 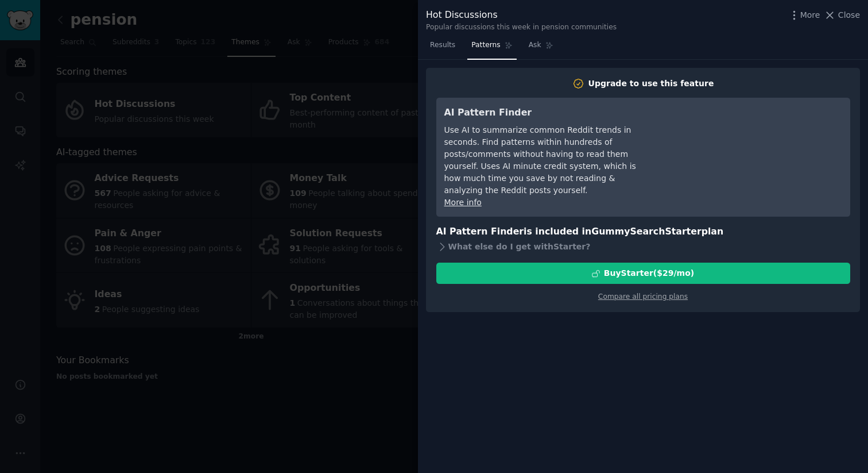 What do you see at coordinates (443, 46) in the screenshot?
I see `span: Results` at bounding box center [443, 46].